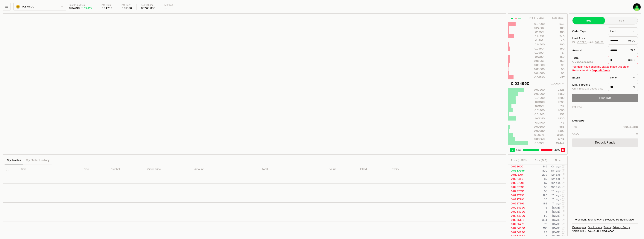  I want to click on div: 540, so click(556, 37).